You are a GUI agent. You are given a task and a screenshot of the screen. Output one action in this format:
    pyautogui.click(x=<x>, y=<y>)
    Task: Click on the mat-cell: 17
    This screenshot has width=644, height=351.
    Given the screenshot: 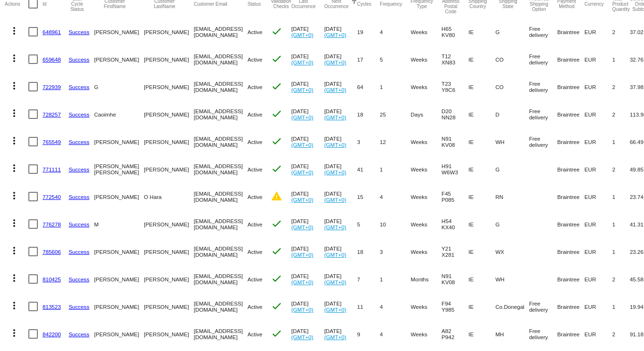 What is the action you would take?
    pyautogui.click(x=369, y=59)
    